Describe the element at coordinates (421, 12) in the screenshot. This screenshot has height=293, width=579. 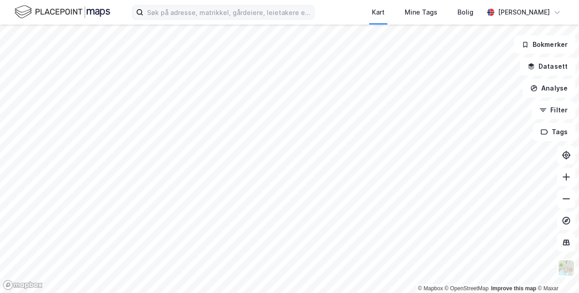
I see `div: Mine Tags` at that location.